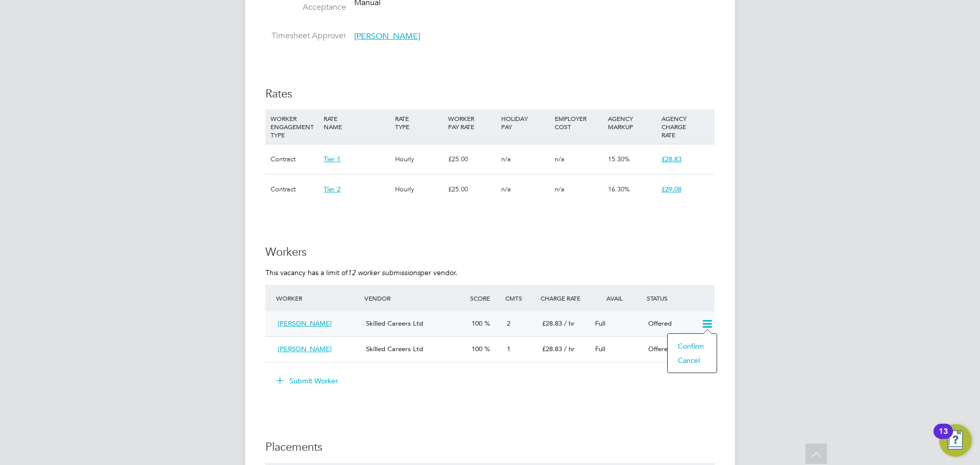 The image size is (980, 465). I want to click on button: Submit Worker, so click(308, 381).